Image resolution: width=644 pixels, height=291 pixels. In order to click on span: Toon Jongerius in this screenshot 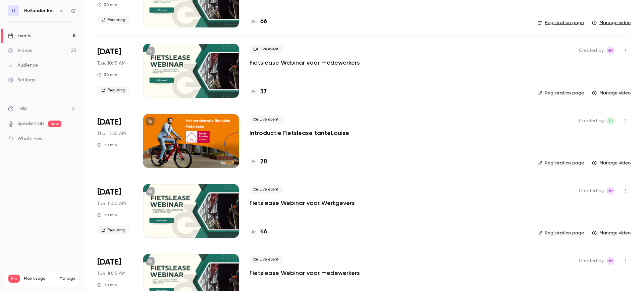, I will do `click(610, 121)`.